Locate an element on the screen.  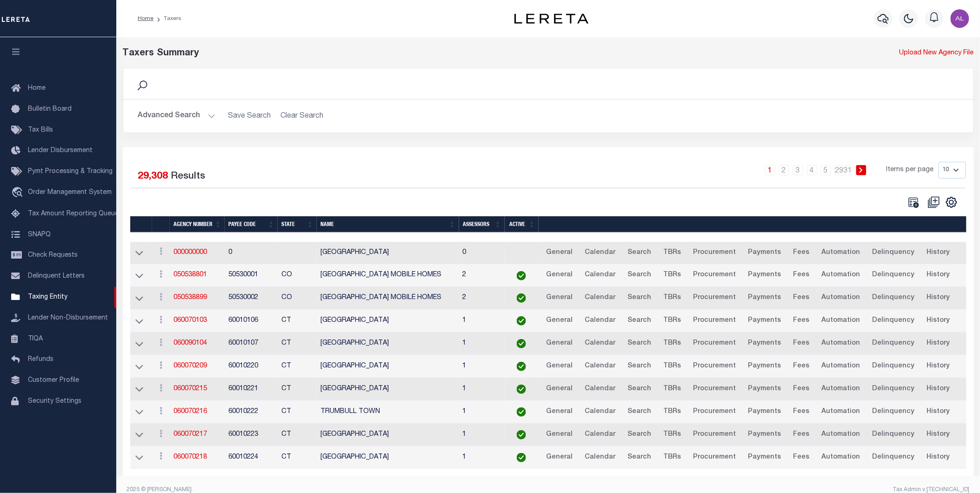
span: Tax Amount Reporting Queue is located at coordinates (73, 214).